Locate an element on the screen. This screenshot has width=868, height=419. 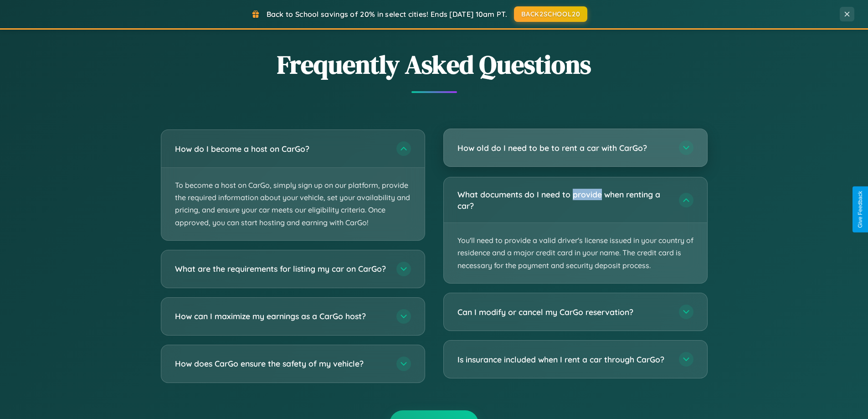
p: To become a host on CarGo, simply sign up on our platform, provide the required information about... is located at coordinates (293, 204).